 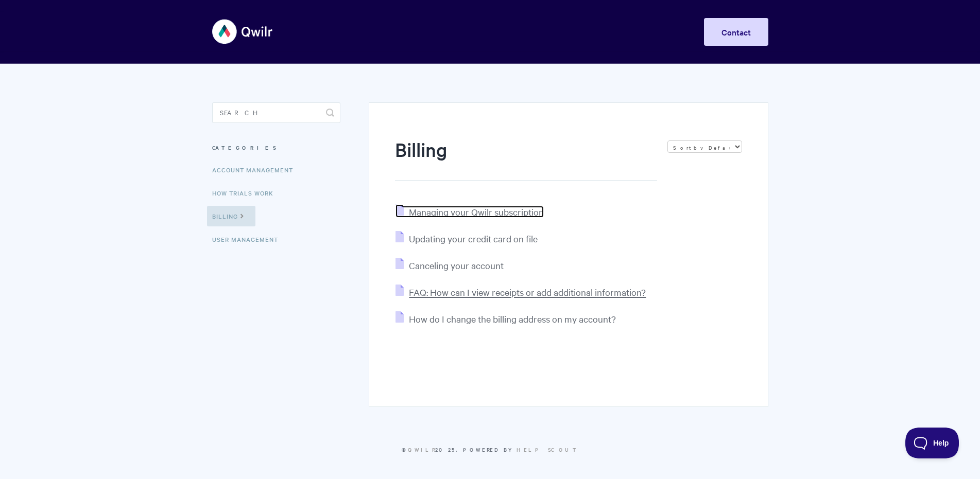 I want to click on a: Help Scout, so click(x=547, y=449).